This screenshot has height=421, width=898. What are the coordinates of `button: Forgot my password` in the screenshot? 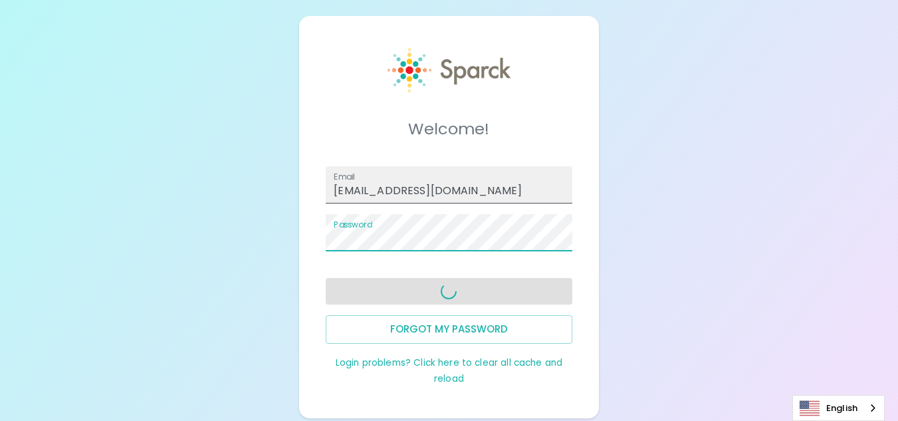 It's located at (449, 329).